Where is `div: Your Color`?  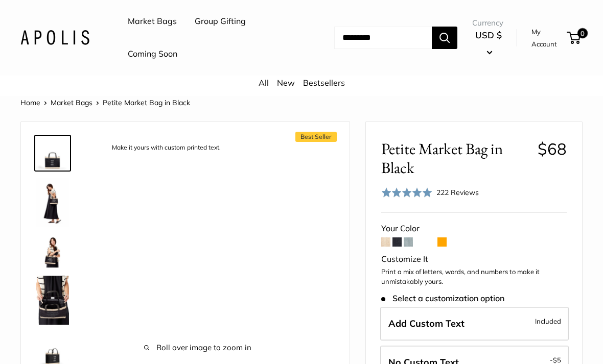
div: Your Color is located at coordinates (474, 229).